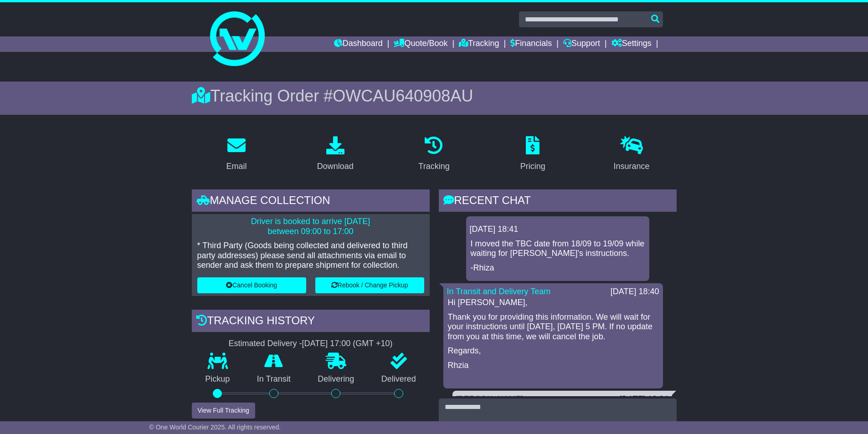  Describe the element at coordinates (632, 166) in the screenshot. I see `div: Insurance` at that location.